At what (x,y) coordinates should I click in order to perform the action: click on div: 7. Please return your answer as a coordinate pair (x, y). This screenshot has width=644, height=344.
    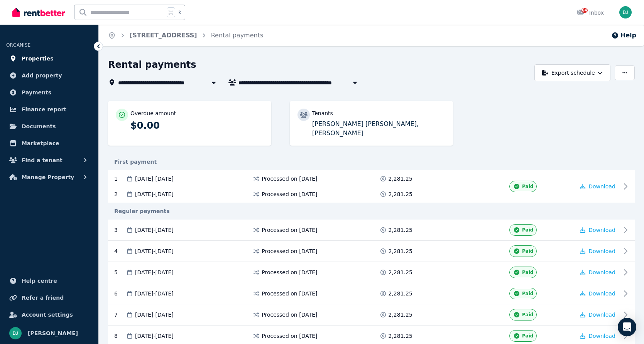
    Looking at the image, I should click on (120, 315).